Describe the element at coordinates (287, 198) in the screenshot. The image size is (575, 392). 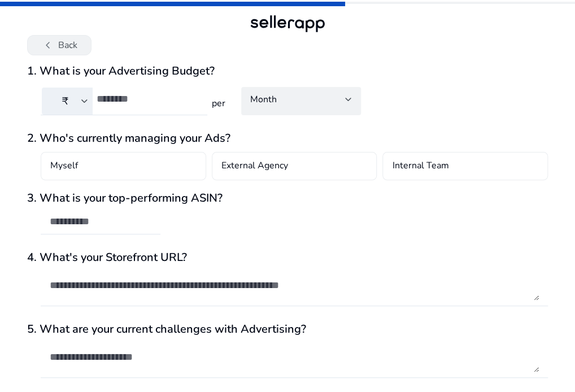
I see `h3: 3. What is your top-performing ASIN?` at that location.